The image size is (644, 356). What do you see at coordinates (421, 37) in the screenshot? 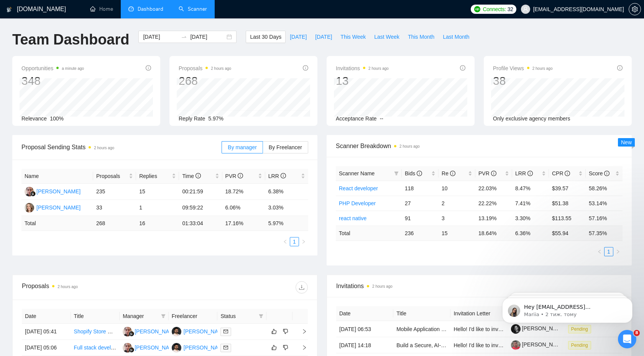
I see `span: This Month` at bounding box center [421, 37].